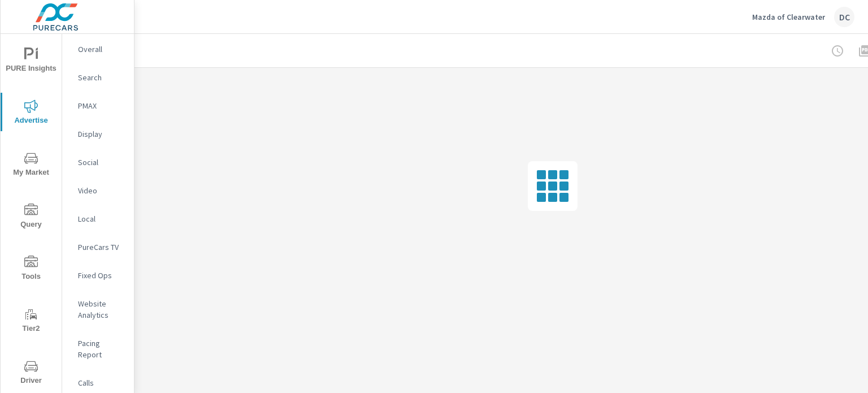 Image resolution: width=868 pixels, height=393 pixels. Describe the element at coordinates (98, 134) in the screenshot. I see `div: Display` at that location.